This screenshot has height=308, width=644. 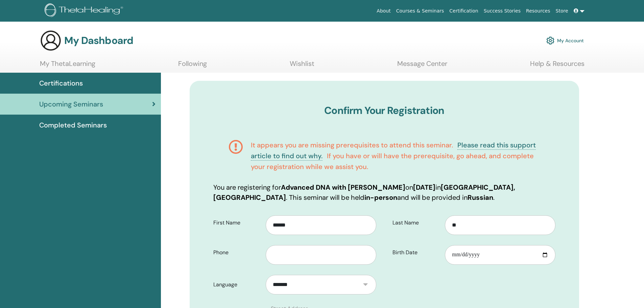 What do you see at coordinates (385, 192) in the screenshot?
I see `p: You are registering for on in . This seminar will be held and will be provided in .` at bounding box center [385, 192].